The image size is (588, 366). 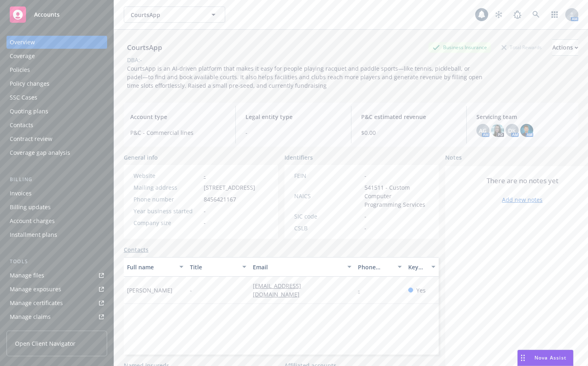 I want to click on span: Nova Assist, so click(x=551, y=357).